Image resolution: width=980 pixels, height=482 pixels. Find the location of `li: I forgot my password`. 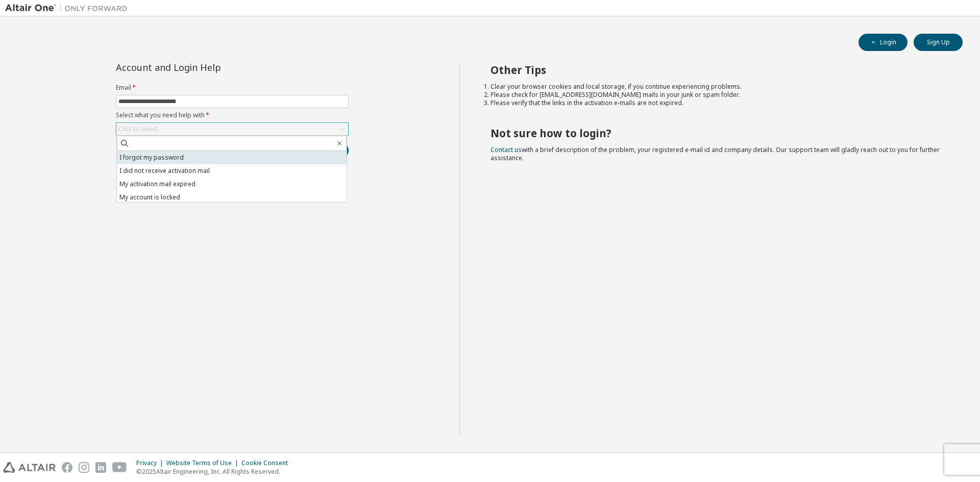

li: I forgot my password is located at coordinates (232, 158).